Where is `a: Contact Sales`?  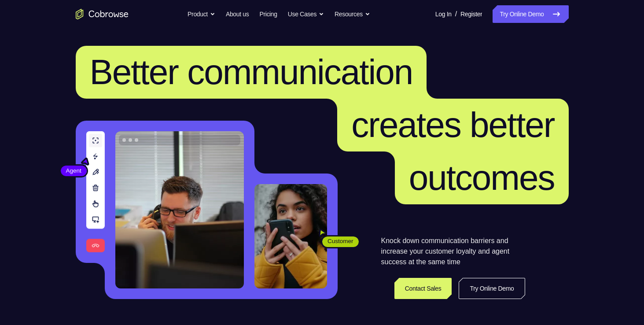 a: Contact Sales is located at coordinates (423, 288).